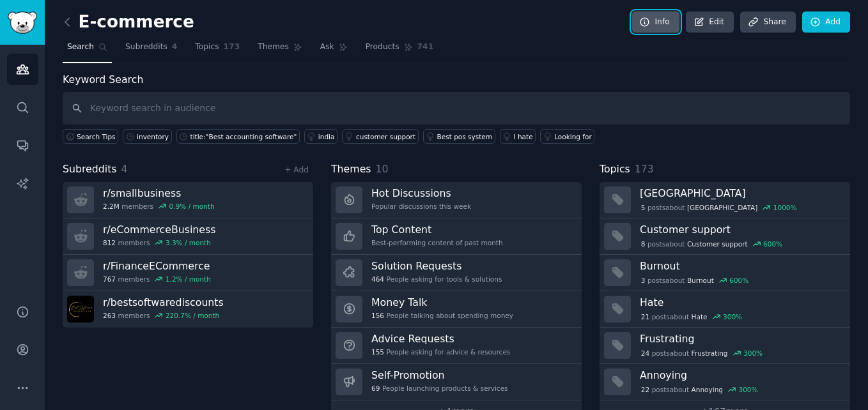 This screenshot has width=868, height=410. I want to click on a: Subreddits4, so click(151, 49).